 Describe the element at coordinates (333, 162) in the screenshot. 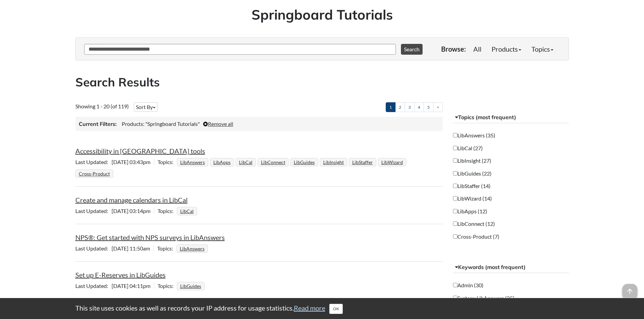

I see `a: LibInsight` at that location.